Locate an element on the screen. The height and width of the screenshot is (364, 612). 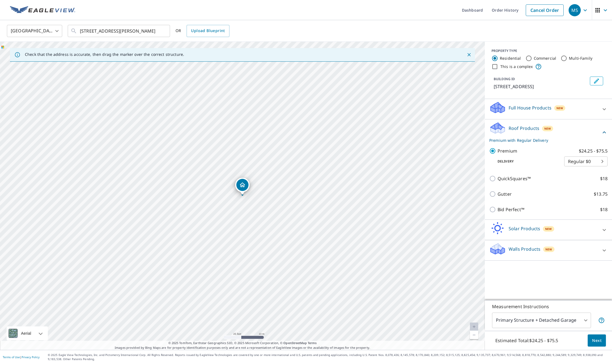
p: Solar Products is located at coordinates (524, 228).